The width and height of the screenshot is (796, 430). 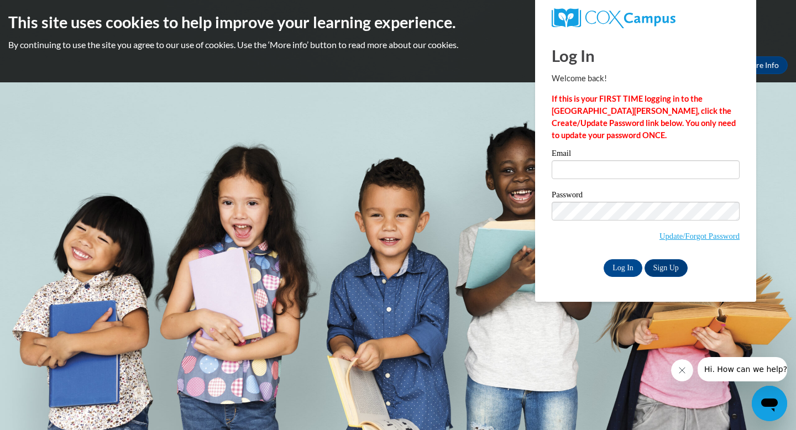 I want to click on label: Email, so click(x=645, y=155).